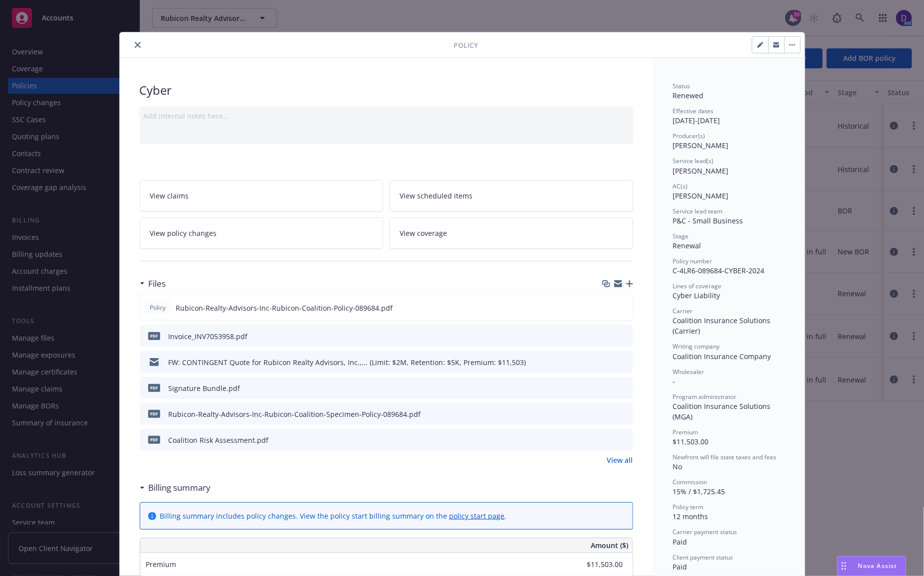 The image size is (924, 576). Describe the element at coordinates (295, 414) in the screenshot. I see `div: Rubicon-Realty-Advisors-Inc-Rubicon-Coalition-Specimen-Policy-089684.pdf` at that location.